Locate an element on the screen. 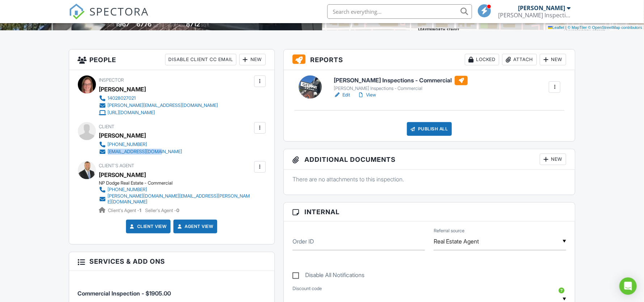  span: Inspector is located at coordinates (112, 80).